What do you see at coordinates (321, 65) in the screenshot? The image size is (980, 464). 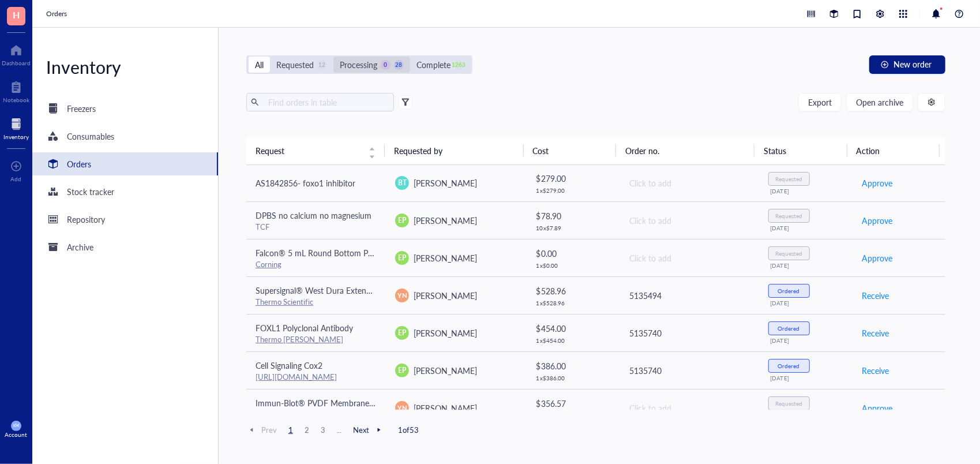 I see `div: 12` at bounding box center [321, 65].